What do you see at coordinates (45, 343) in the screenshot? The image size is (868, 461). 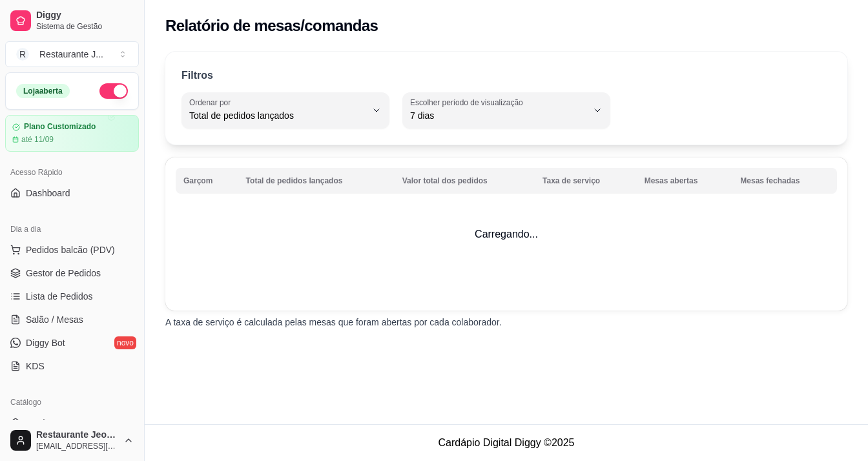 I see `span: Diggy Bot` at bounding box center [45, 343].